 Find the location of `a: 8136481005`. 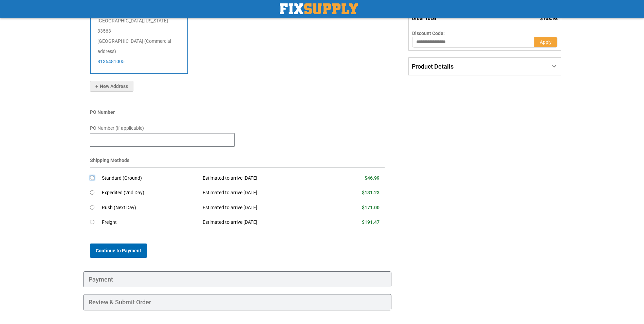

a: 8136481005 is located at coordinates (111, 62).